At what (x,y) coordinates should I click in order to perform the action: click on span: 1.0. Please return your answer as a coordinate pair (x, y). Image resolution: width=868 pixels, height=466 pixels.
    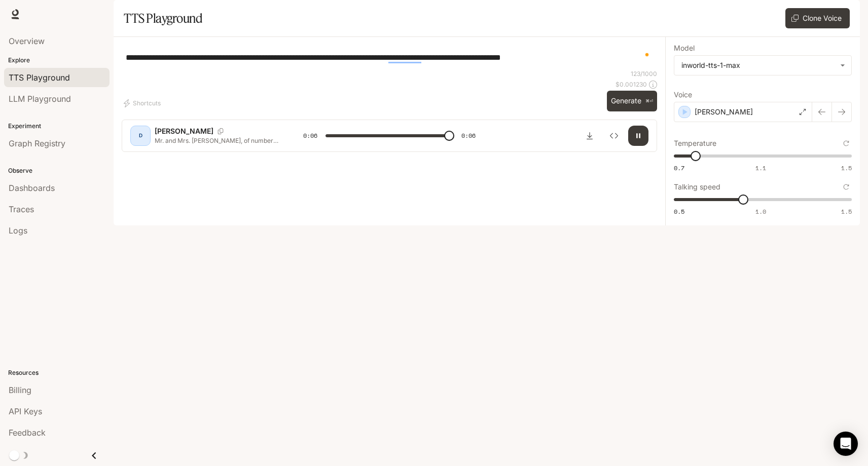
    Looking at the image, I should click on (761, 211).